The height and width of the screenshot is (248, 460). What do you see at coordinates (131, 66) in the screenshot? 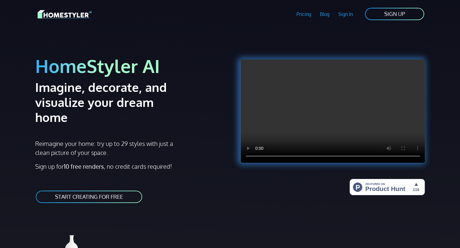
I see `h1: HomeStyler AI` at bounding box center [131, 66].